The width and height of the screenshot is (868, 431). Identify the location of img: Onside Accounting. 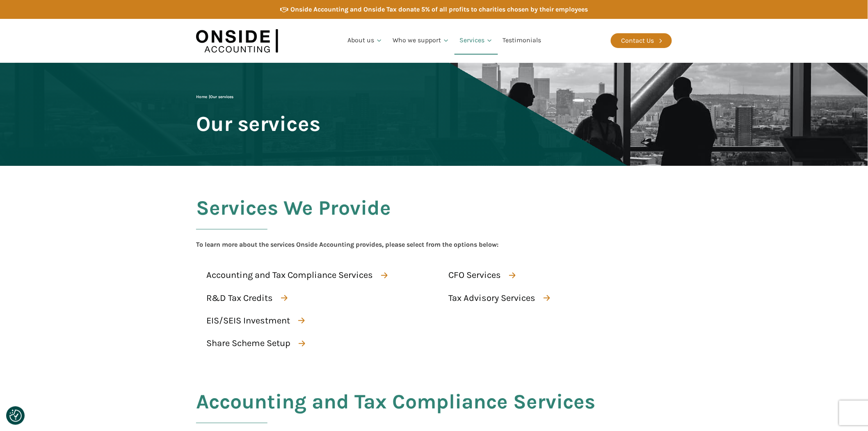
(237, 41).